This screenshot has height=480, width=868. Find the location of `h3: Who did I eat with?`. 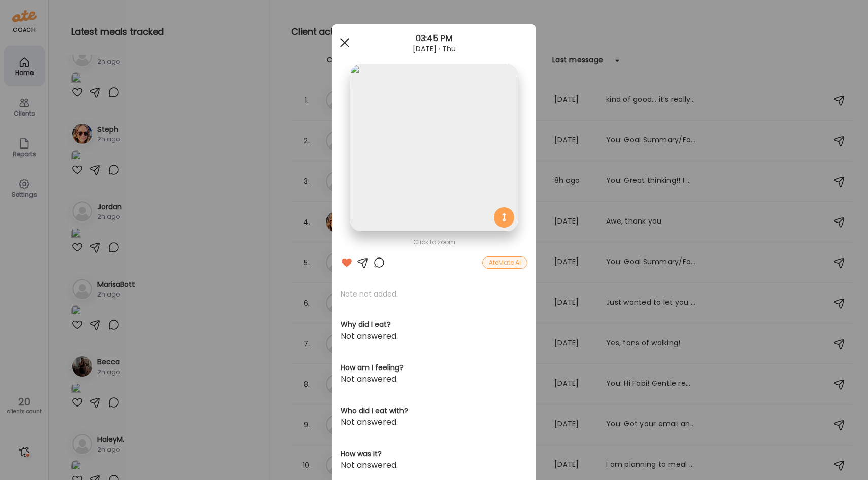

h3: Who did I eat with? is located at coordinates (434, 410).